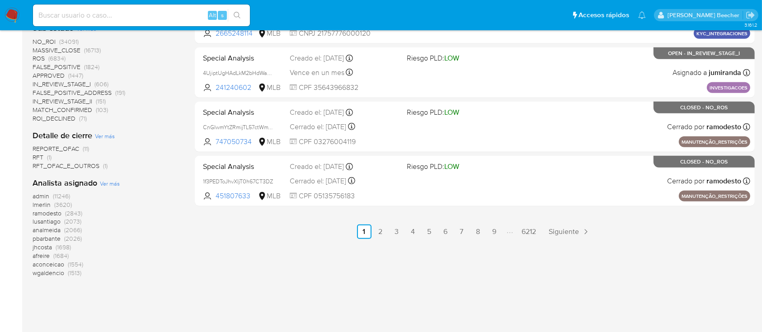  Describe the element at coordinates (237, 15) in the screenshot. I see `button: search-icon` at that location.